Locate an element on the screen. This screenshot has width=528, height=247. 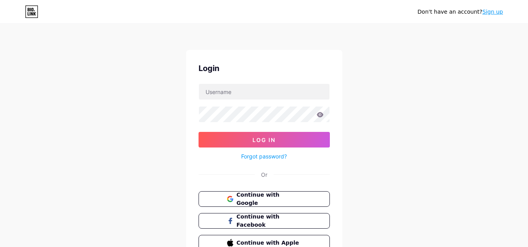
input: Username is located at coordinates (264, 92).